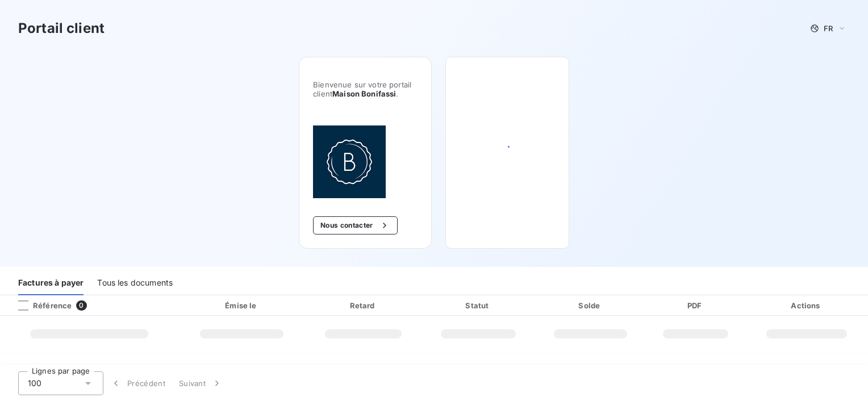 This screenshot has height=402, width=868. I want to click on span: 0, so click(82, 305).